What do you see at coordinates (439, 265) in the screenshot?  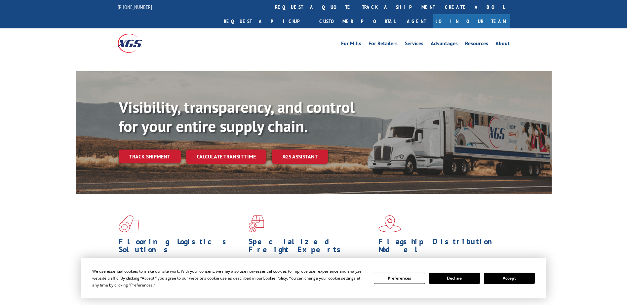 I see `span: Our agile distribution network gives you nationwide inventory management on demand.` at bounding box center [439, 265].